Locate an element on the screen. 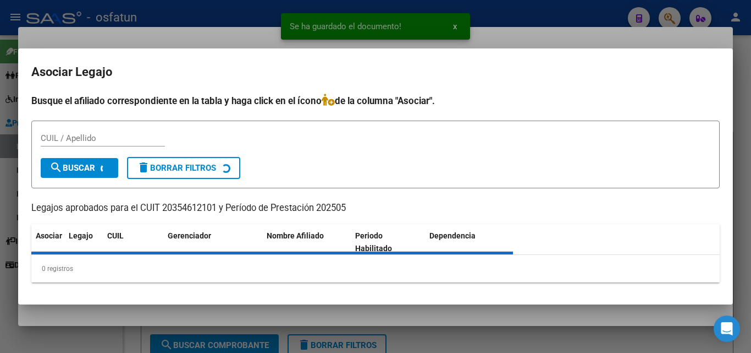 The width and height of the screenshot is (751, 353). div: Open Intercom Messenger is located at coordinates (727, 328).